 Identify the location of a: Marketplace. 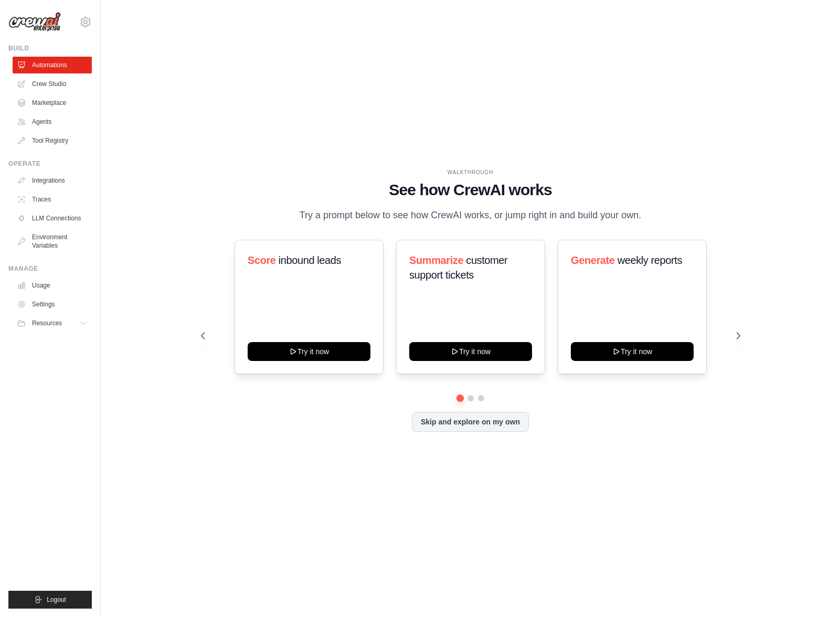
(52, 103).